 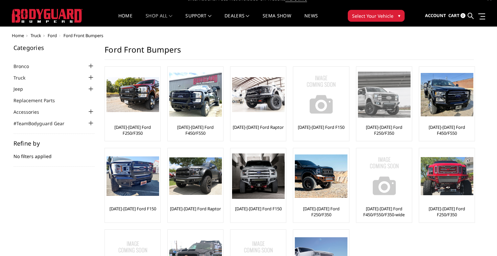 I want to click on a: SEMA Show, so click(x=277, y=20).